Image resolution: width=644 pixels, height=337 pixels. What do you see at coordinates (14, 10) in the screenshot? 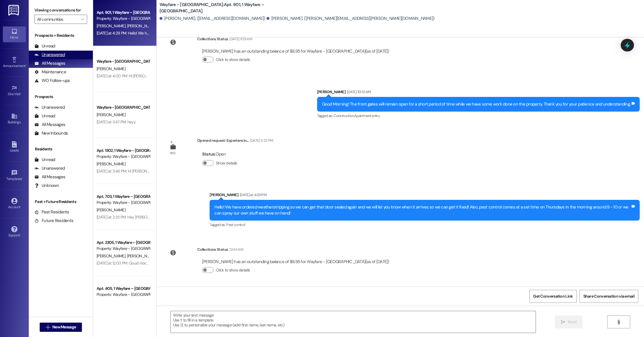
I see `img: ResiDesk Logo` at bounding box center [14, 10].